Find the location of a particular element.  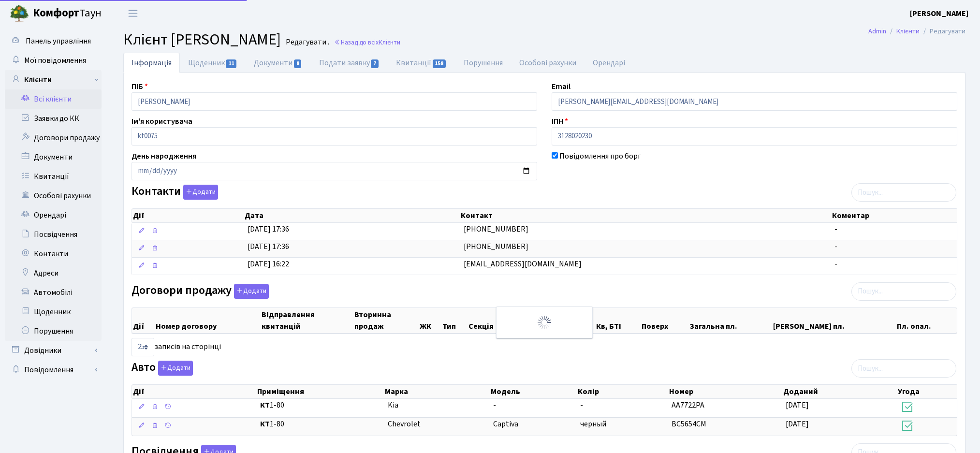

th: Коментар is located at coordinates (894, 215).